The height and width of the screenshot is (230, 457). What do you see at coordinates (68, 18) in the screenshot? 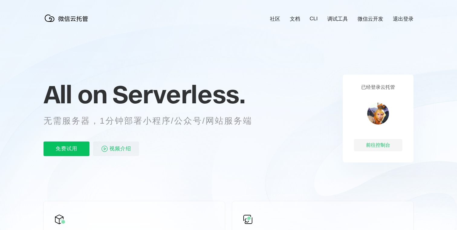
I see `img: 微信云托管` at bounding box center [68, 18].